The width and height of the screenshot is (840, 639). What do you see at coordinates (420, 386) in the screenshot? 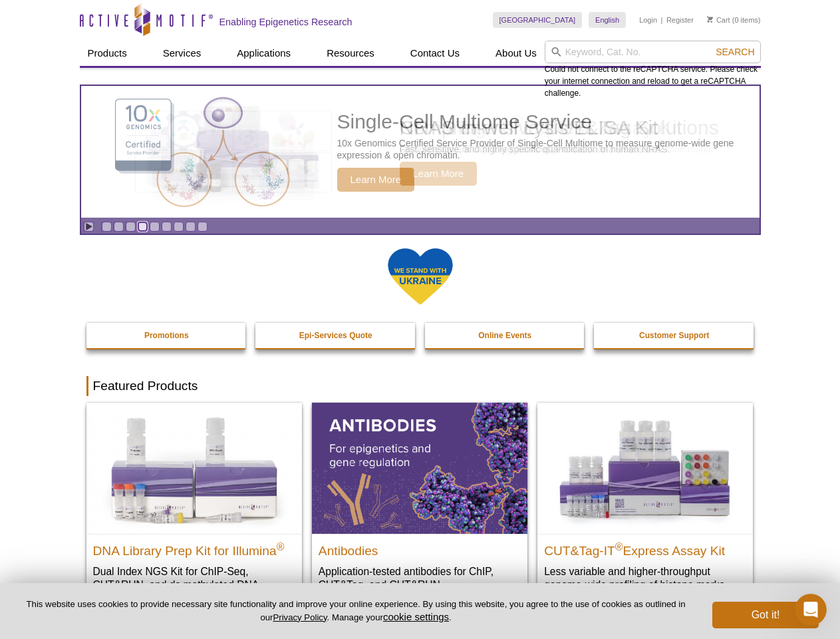
I see `h2: Featured Products` at bounding box center [420, 386].